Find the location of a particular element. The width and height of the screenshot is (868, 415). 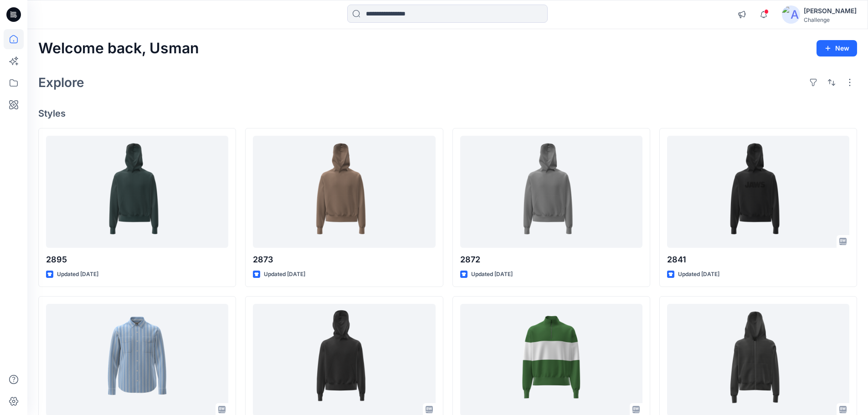

h2: Explore is located at coordinates (61, 83).